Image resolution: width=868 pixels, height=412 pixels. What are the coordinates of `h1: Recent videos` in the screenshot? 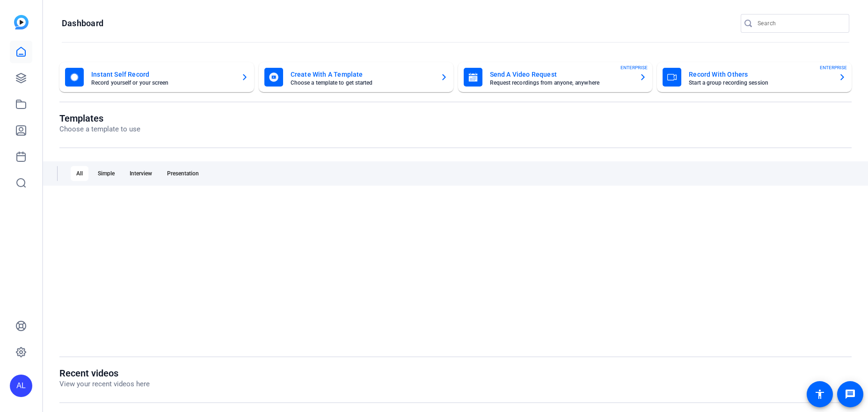 It's located at (104, 373).